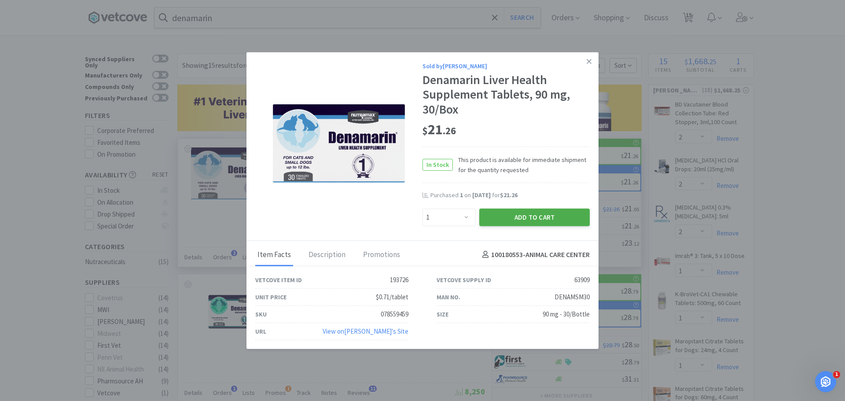  I want to click on div: SKU, so click(261, 314).